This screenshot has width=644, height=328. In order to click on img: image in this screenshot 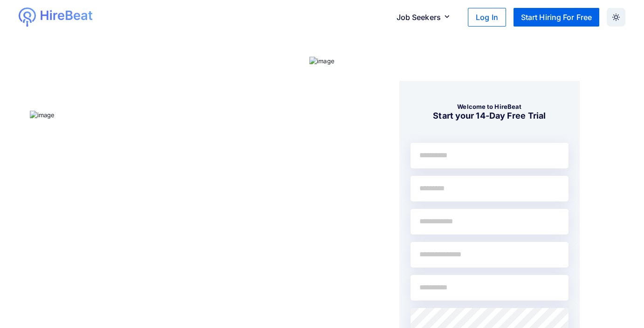, I will do `click(322, 61)`.